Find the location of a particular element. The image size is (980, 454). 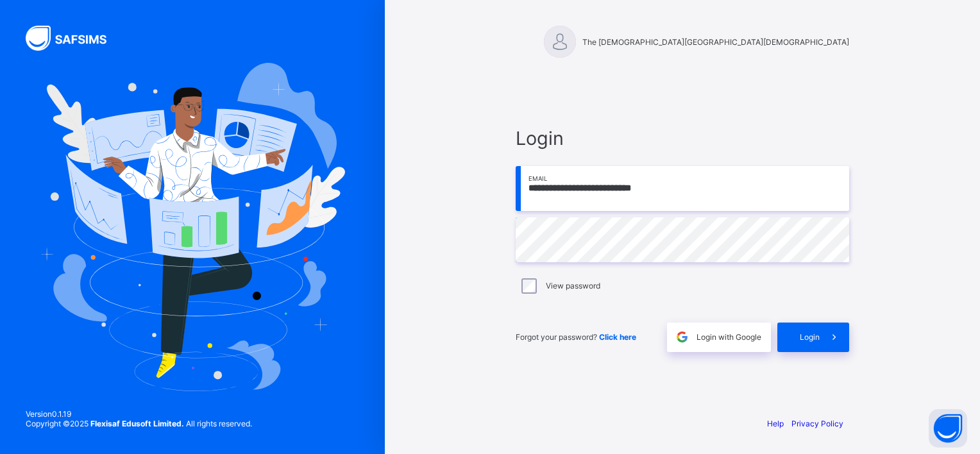

button: Open asap is located at coordinates (948, 429).